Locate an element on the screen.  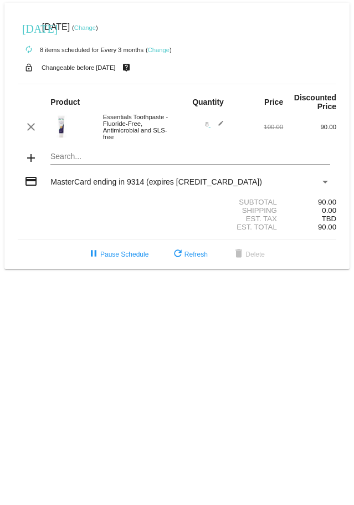
span: 0.00 is located at coordinates (329, 210).